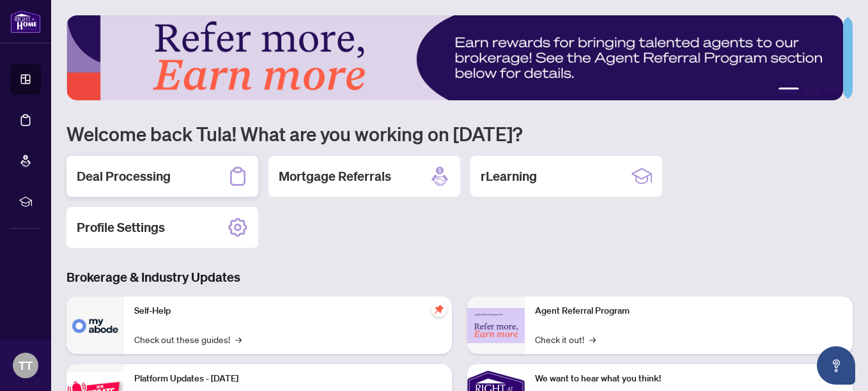  Describe the element at coordinates (460, 278) in the screenshot. I see `h3: Brokerage & Industry Updates` at that location.